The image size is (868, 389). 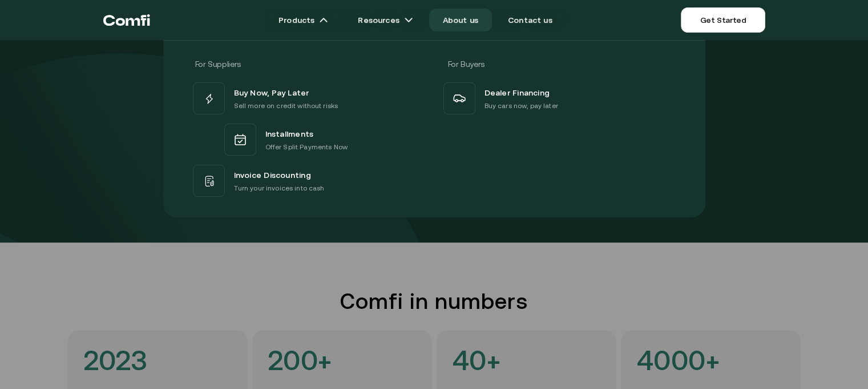 What do you see at coordinates (385, 20) in the screenshot?
I see `a: Resourcesarrow icons` at bounding box center [385, 20].